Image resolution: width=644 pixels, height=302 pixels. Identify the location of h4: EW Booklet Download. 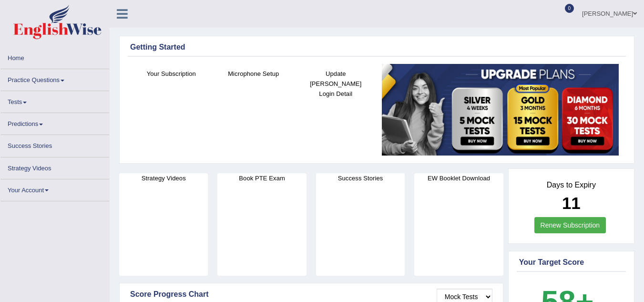
(459, 178).